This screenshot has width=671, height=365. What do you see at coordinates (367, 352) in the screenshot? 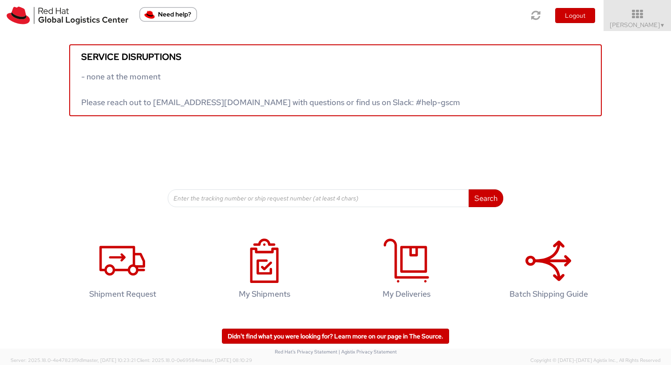
I see `a: | Agistix Privacy Statement` at bounding box center [367, 352].